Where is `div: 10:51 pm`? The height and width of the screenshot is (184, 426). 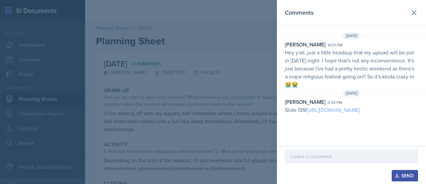
div: 10:51 pm is located at coordinates (335, 45).